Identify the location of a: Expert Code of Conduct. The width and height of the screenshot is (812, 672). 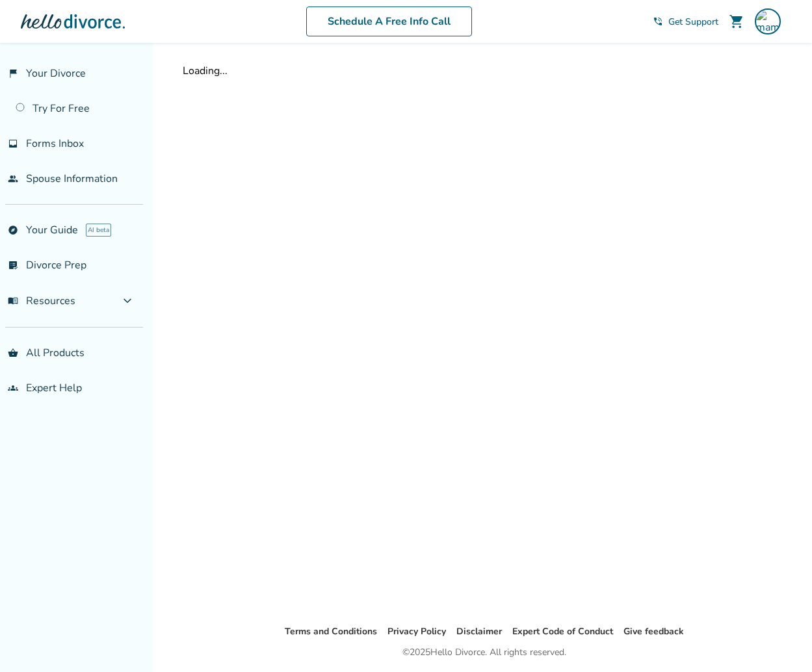
(562, 631).